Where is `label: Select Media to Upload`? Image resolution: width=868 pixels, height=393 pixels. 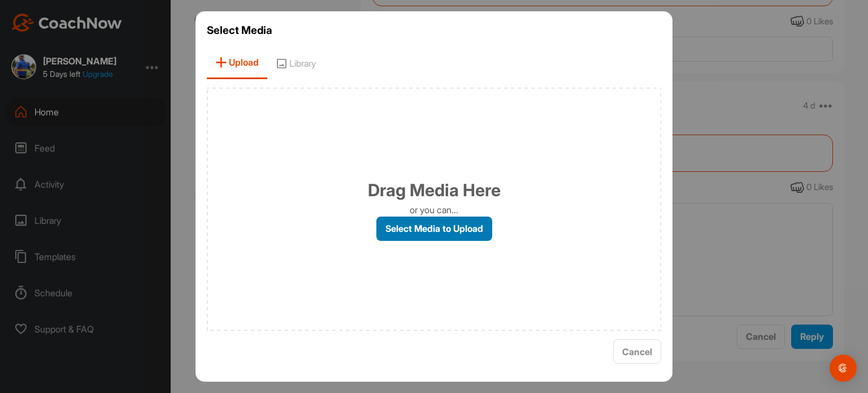
label: Select Media to Upload is located at coordinates (434, 228).